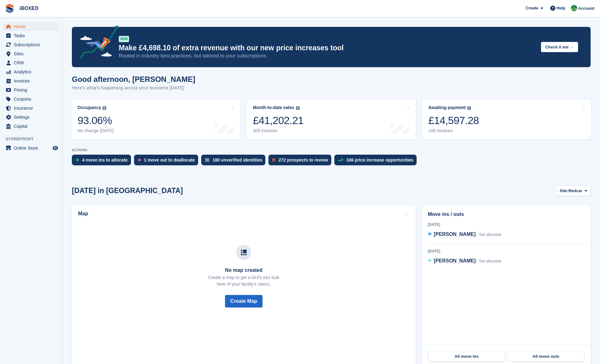 This screenshot has height=364, width=600. I want to click on div: 272 prospects to review, so click(303, 160).